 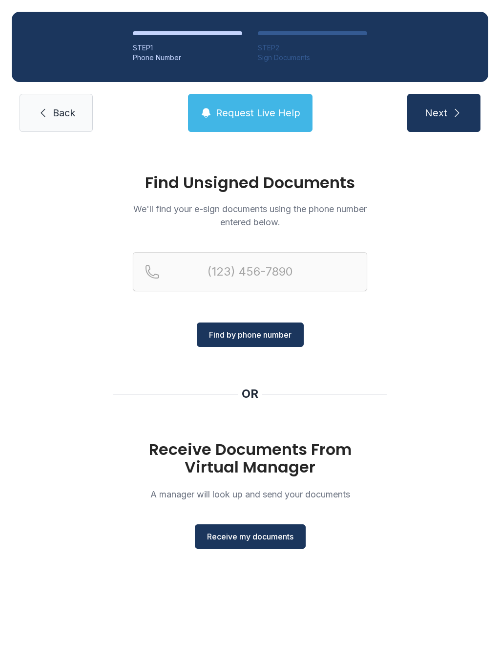 I want to click on div: STEP 1, so click(x=188, y=48).